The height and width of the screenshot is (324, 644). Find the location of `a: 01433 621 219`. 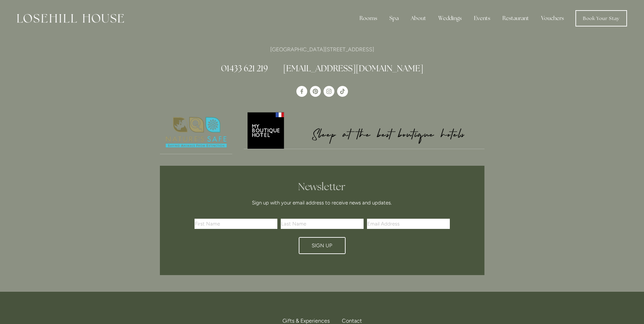

a: 01433 621 219 is located at coordinates (245, 68).